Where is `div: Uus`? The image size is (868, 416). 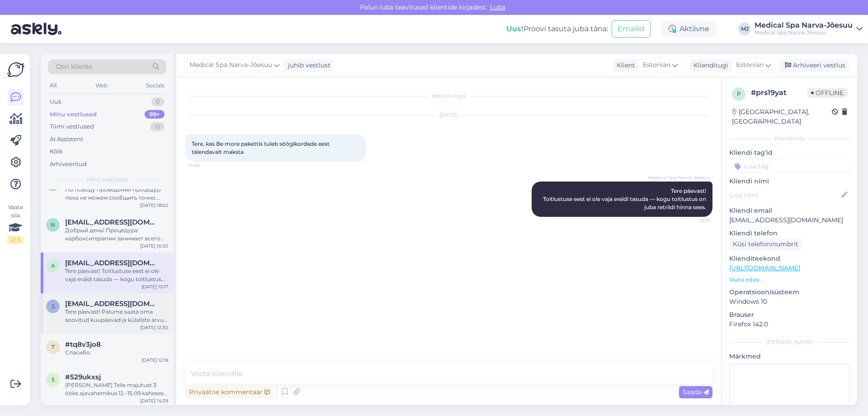 div: Uus is located at coordinates (55, 102).